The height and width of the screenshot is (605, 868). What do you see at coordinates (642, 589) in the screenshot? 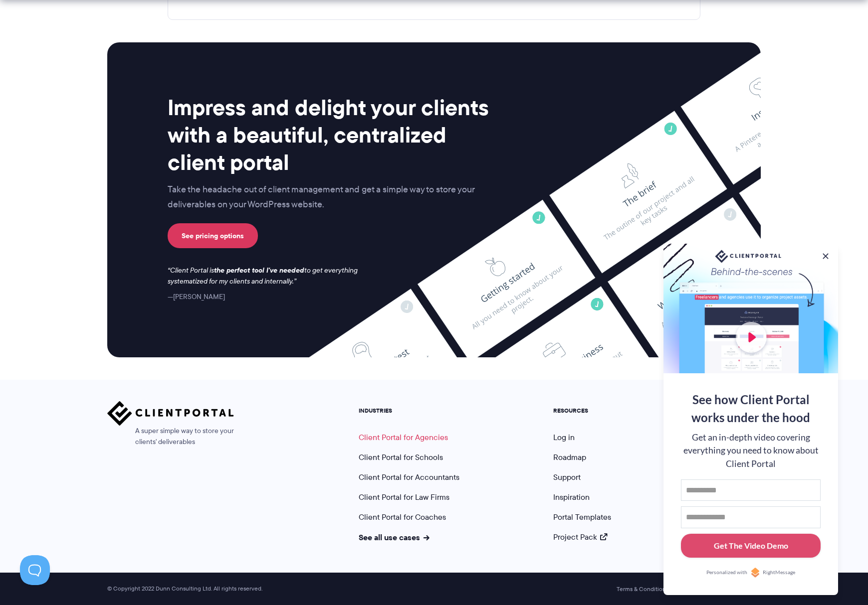
I see `a: Terms & Conditions` at bounding box center [642, 589].